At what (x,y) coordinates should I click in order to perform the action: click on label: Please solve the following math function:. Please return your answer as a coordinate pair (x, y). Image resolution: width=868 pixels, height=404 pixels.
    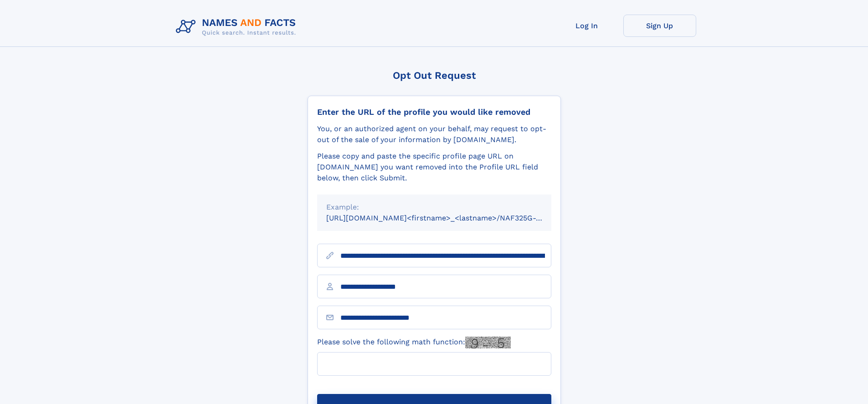
    Looking at the image, I should click on (413, 342).